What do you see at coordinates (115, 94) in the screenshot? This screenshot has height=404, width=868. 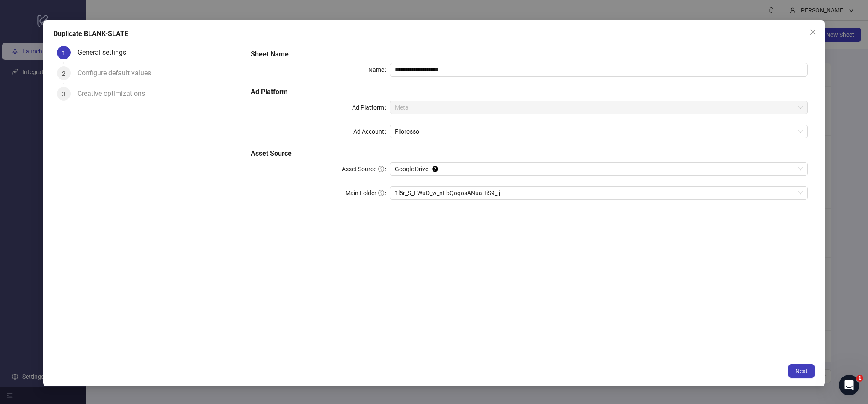 I see `div: Creative optimizations` at bounding box center [115, 94].